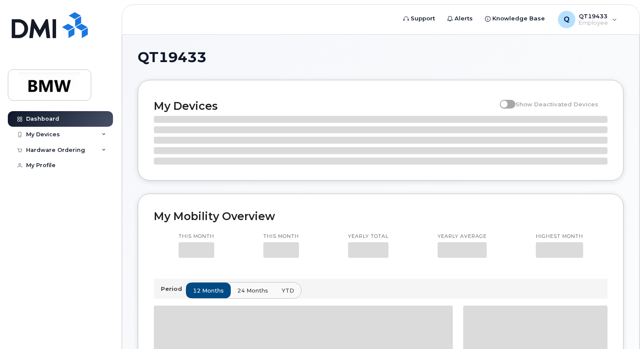 This screenshot has width=644, height=349. Describe the element at coordinates (559, 237) in the screenshot. I see `p: Highest month` at that location.